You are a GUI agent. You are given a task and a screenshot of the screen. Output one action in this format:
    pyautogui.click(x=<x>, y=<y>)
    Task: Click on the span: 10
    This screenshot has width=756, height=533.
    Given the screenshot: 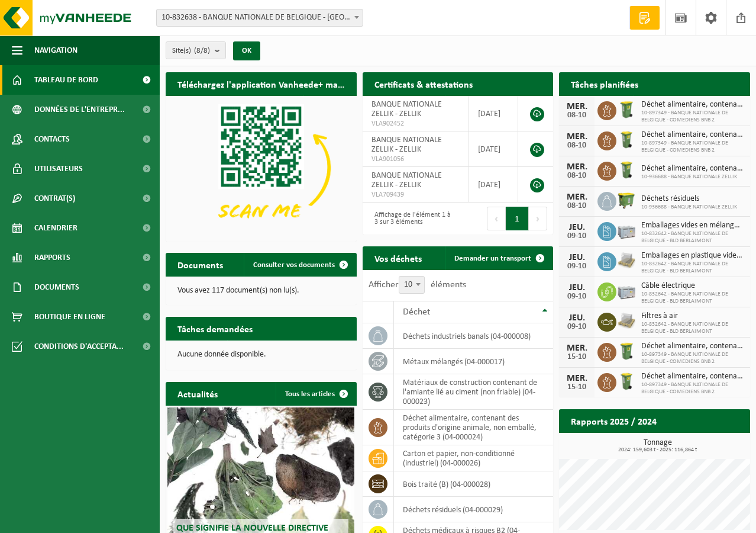 What is the action you would take?
    pyautogui.click(x=412, y=285)
    